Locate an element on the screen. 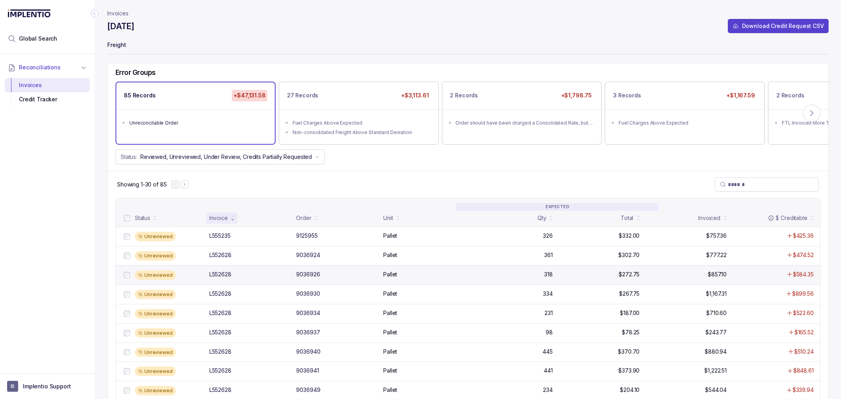 The width and height of the screenshot is (841, 399). p: 318 is located at coordinates (548, 274).